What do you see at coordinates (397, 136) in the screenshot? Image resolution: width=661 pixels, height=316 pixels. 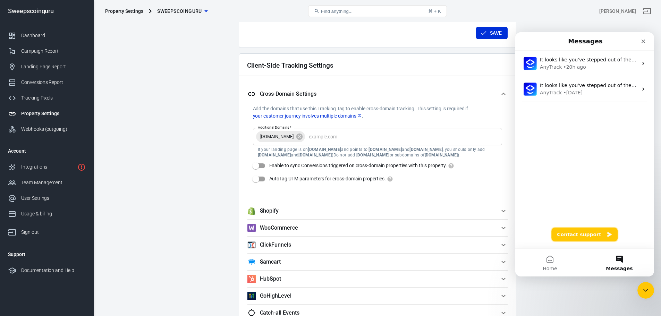 I see `input: example.com` at bounding box center [397, 136].